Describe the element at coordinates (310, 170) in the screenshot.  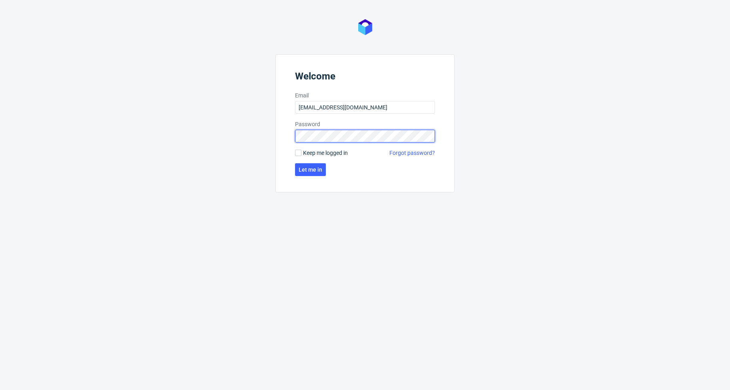
I see `span: Let me in` at that location.